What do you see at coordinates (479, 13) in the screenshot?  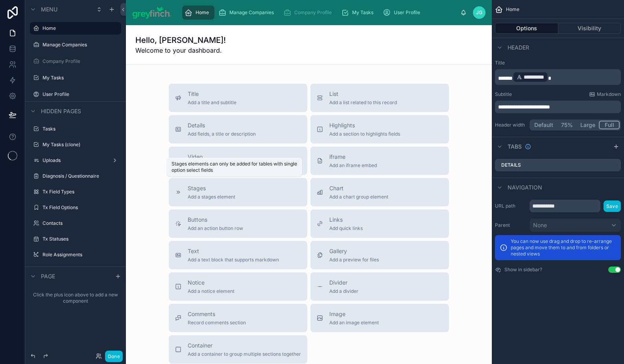 I see `span: JG` at bounding box center [479, 13].